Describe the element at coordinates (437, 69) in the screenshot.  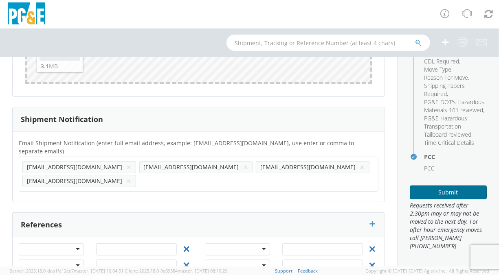
I see `span: Move Type` at that location.